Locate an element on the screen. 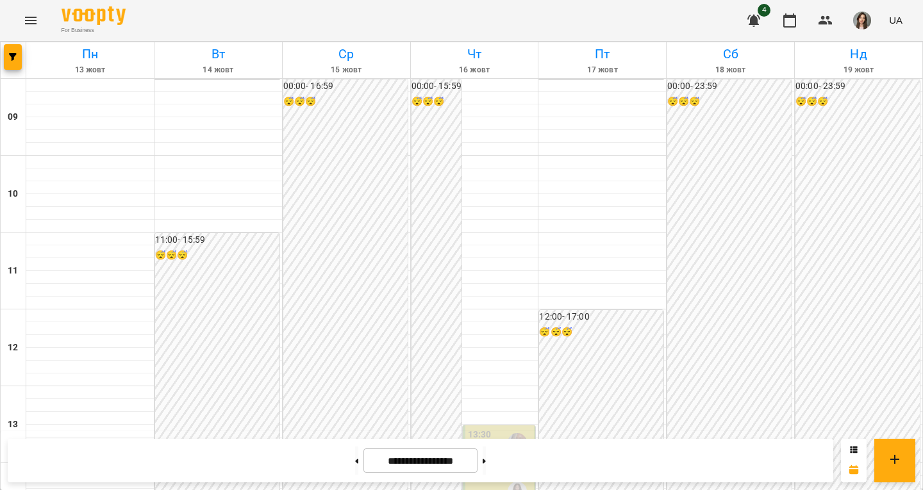 The width and height of the screenshot is (923, 490). h6: 00:00 - 16:59 is located at coordinates (346, 87).